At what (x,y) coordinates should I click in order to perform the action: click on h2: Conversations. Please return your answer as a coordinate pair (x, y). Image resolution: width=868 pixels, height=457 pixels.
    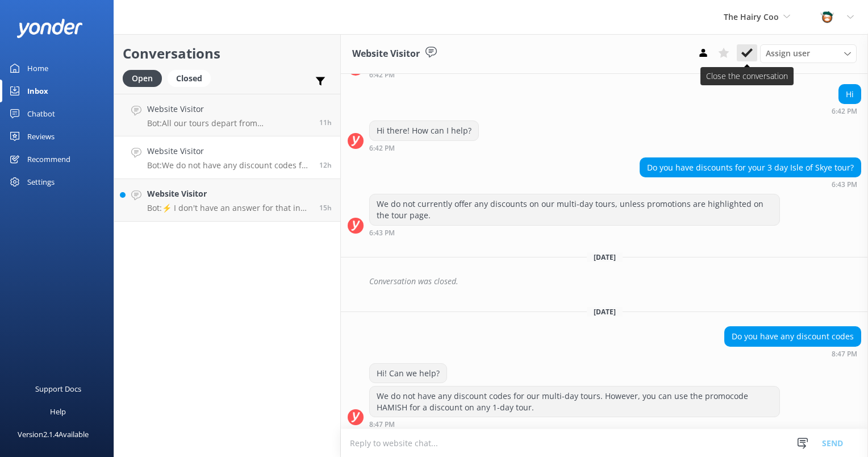
    Looking at the image, I should click on (228, 53).